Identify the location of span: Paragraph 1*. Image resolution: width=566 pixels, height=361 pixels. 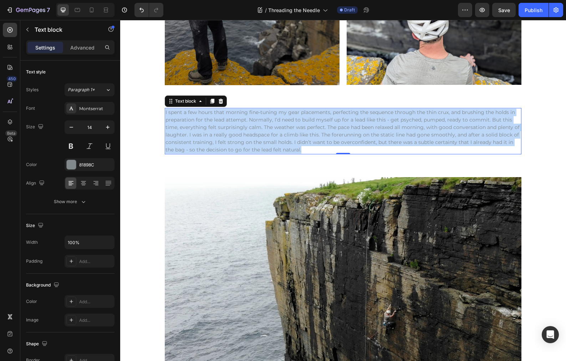
(81, 90).